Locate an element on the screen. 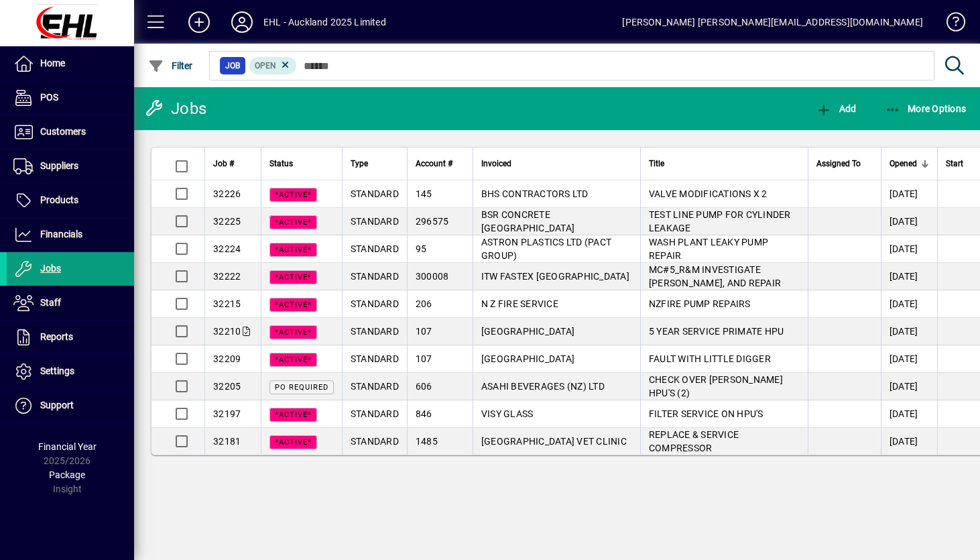 The image size is (980, 560). span: 145 is located at coordinates (424, 194).